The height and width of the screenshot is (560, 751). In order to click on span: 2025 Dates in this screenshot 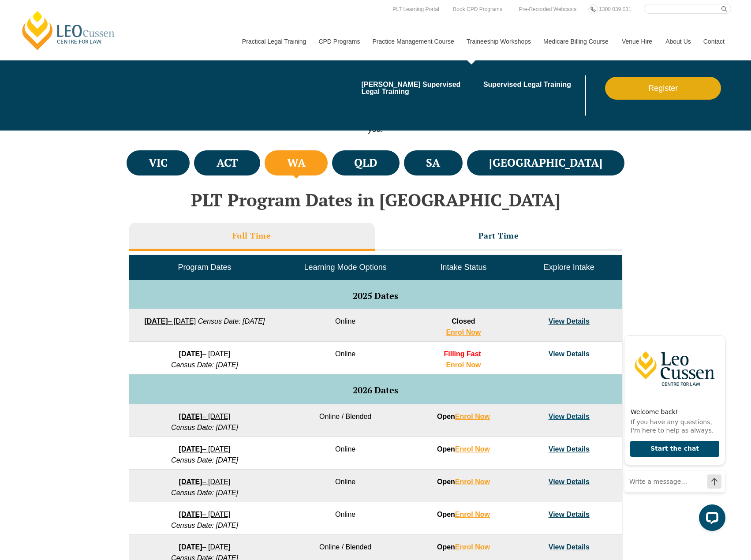, I will do `click(376, 295)`.